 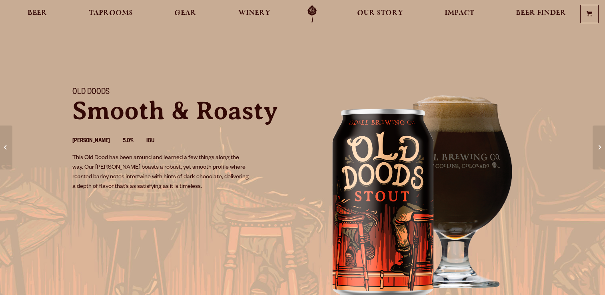 What do you see at coordinates (459, 14) in the screenshot?
I see `a: Impact` at bounding box center [459, 14].